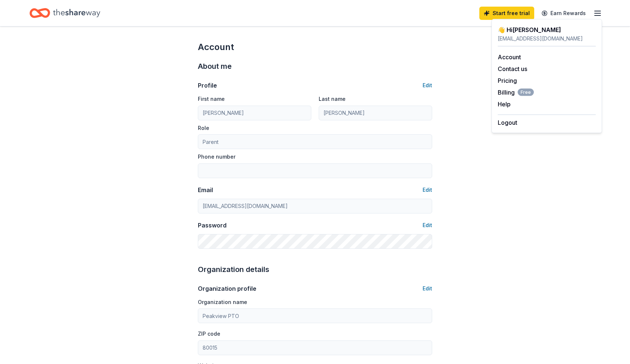  Describe the element at coordinates (504, 104) in the screenshot. I see `button: Help` at that location.